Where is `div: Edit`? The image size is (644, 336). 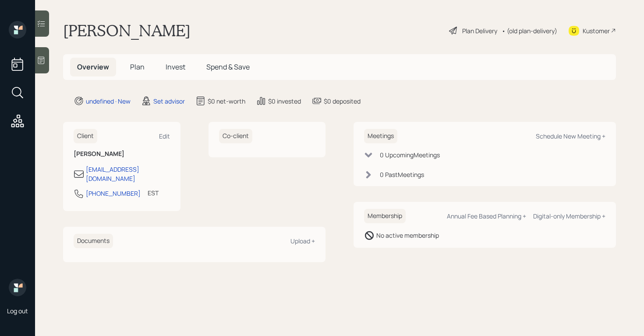 div: Edit is located at coordinates (164, 136).